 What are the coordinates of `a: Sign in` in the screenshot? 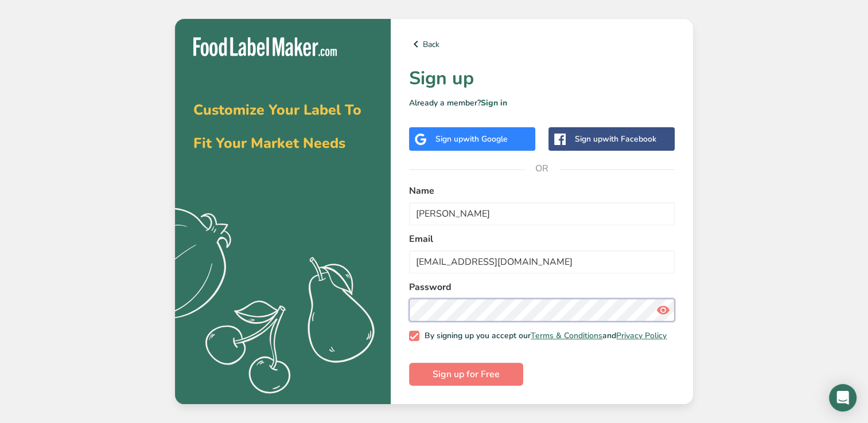 It's located at (494, 102).